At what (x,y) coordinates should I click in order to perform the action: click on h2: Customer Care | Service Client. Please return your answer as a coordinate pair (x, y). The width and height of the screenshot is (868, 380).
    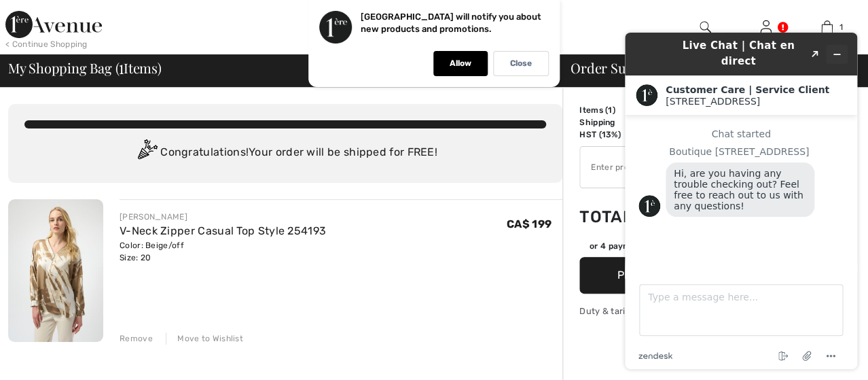
    Looking at the image, I should click on (142, 68).